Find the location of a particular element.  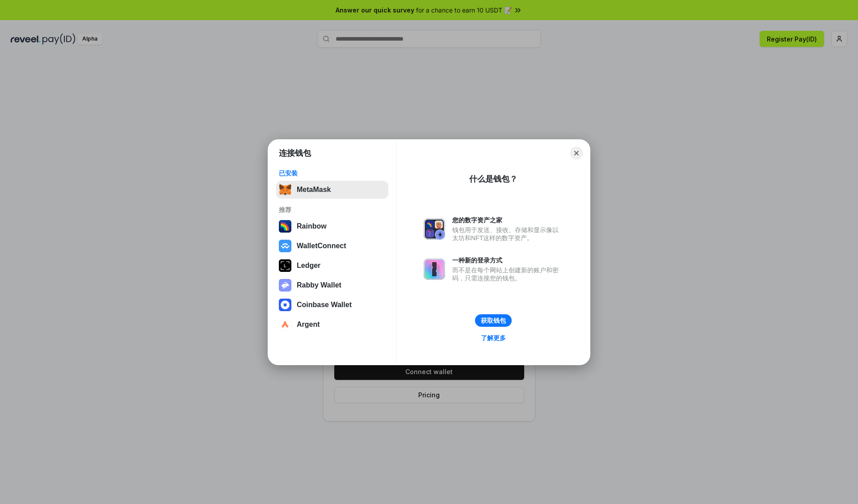

img: svg+xml,%3Csvg%20xmlns%3D%22http%3A%2F%2Fwww.w3.org%2F2000%2Fsvg%22%20width%3D%2228%22%20height%3... is located at coordinates (285, 266).